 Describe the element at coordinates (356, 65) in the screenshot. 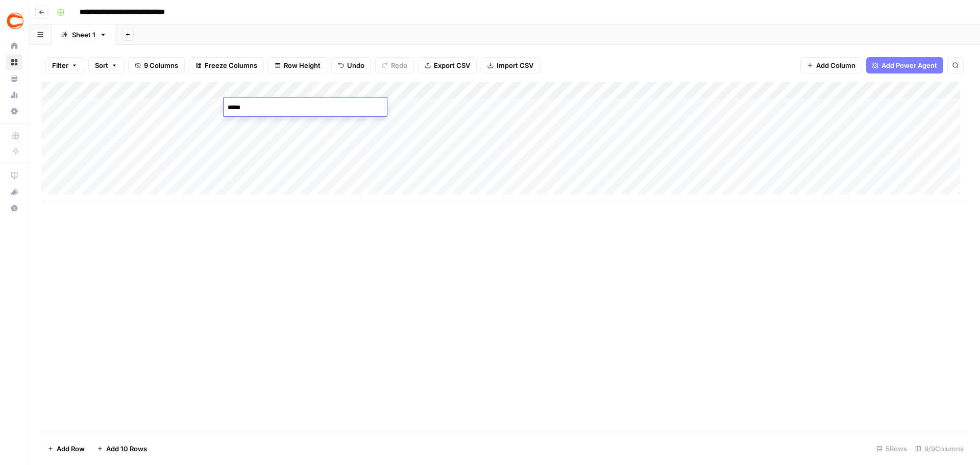

I see `span: Undo` at that location.